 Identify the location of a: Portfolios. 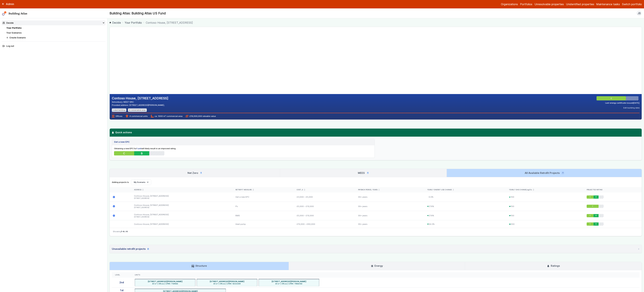
(526, 4).